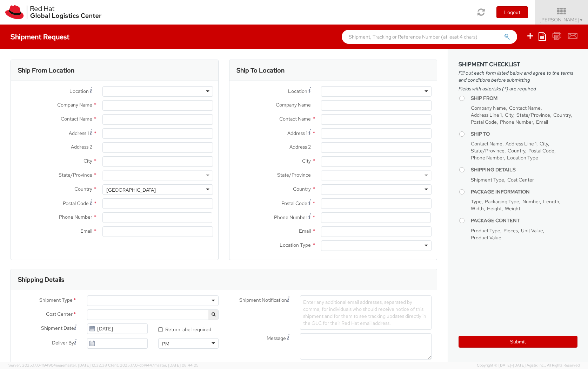  Describe the element at coordinates (430, 37) in the screenshot. I see `input: Shipment, Tracking or Reference Number (at least 4 chars)` at that location.